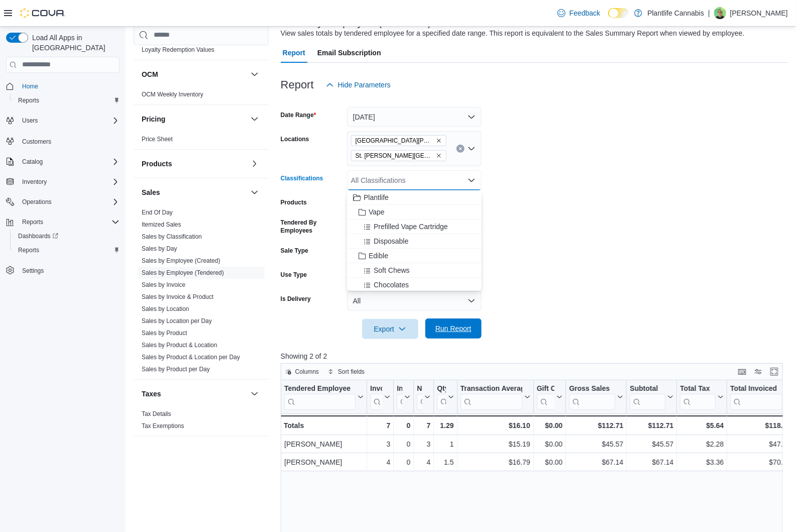  Describe the element at coordinates (151, 394) in the screenshot. I see `h3: Taxes` at that location.